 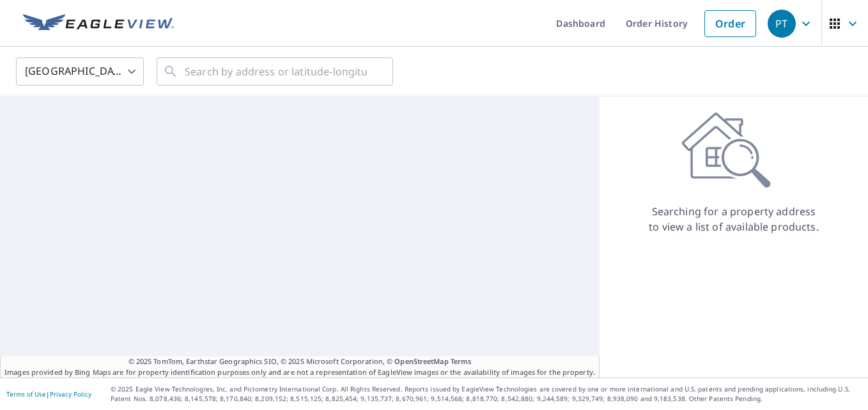 What do you see at coordinates (461, 361) in the screenshot?
I see `a: Terms` at bounding box center [461, 361].